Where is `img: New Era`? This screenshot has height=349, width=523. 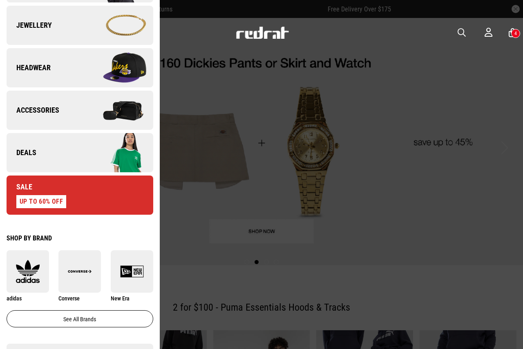 img: New Era is located at coordinates (132, 272).